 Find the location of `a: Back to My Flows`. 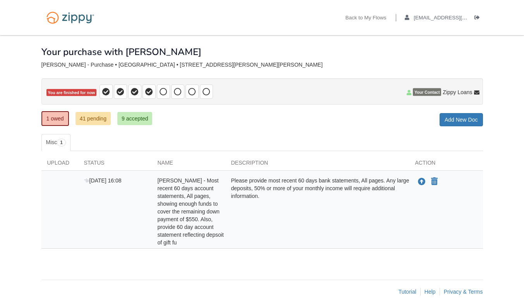

a: Back to My Flows is located at coordinates (366, 19).